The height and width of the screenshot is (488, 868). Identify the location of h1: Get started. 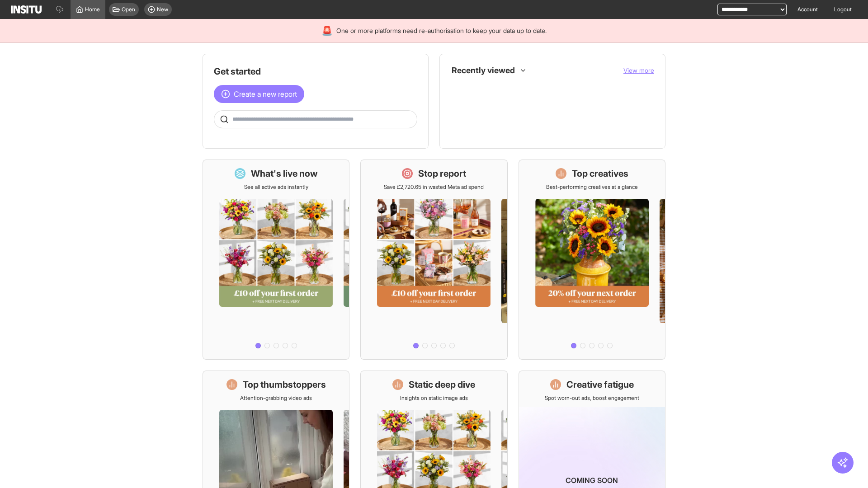
(316, 71).